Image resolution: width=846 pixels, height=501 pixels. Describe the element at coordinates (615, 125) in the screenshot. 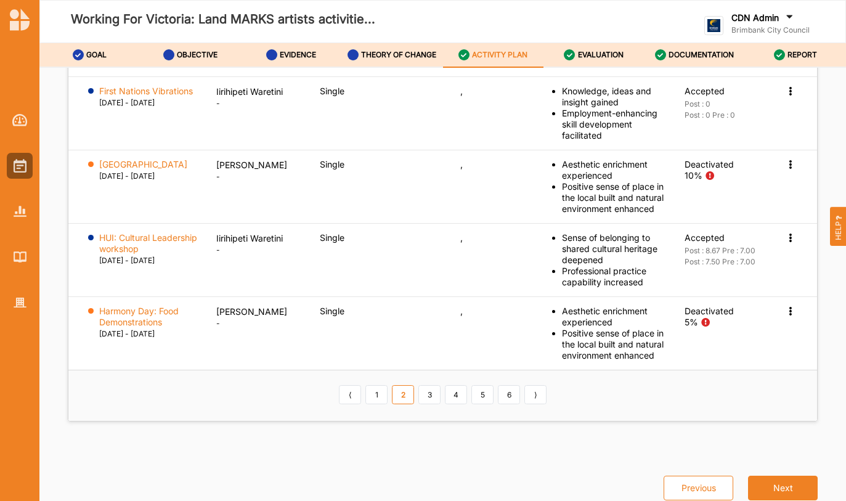

I see `div: Employment-enhancing skill development facilitated` at that location.